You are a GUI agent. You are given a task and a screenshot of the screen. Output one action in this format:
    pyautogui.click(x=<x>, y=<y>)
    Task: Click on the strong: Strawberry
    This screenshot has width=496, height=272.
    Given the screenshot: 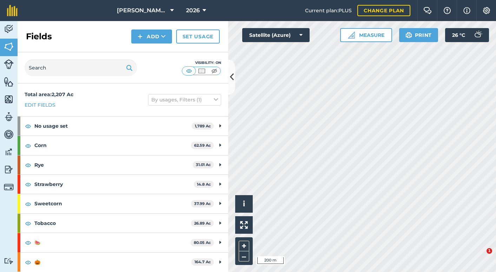 What is the action you would take?
    pyautogui.click(x=114, y=184)
    